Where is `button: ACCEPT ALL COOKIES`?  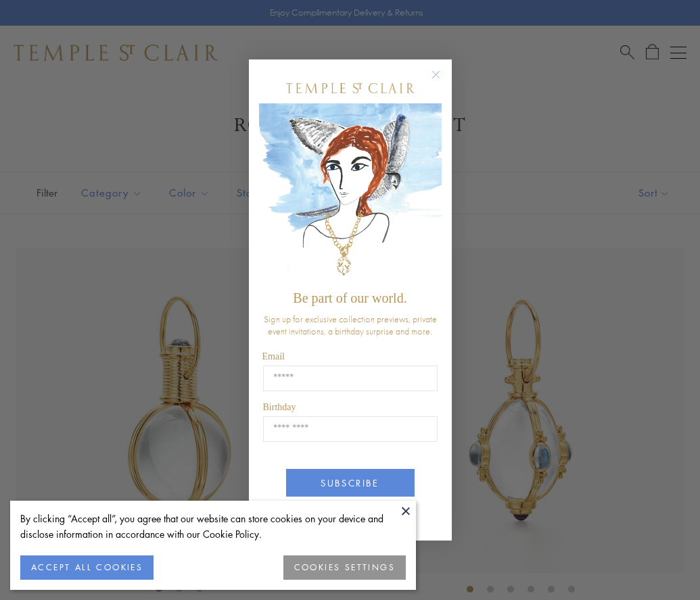 button: ACCEPT ALL COOKIES is located at coordinates (87, 568).